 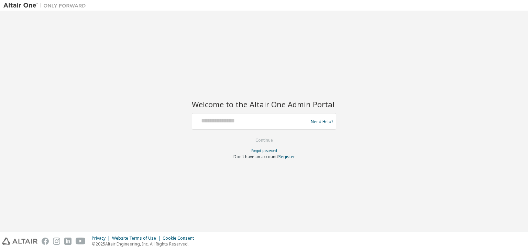 I want to click on img: Altair One, so click(x=46, y=5).